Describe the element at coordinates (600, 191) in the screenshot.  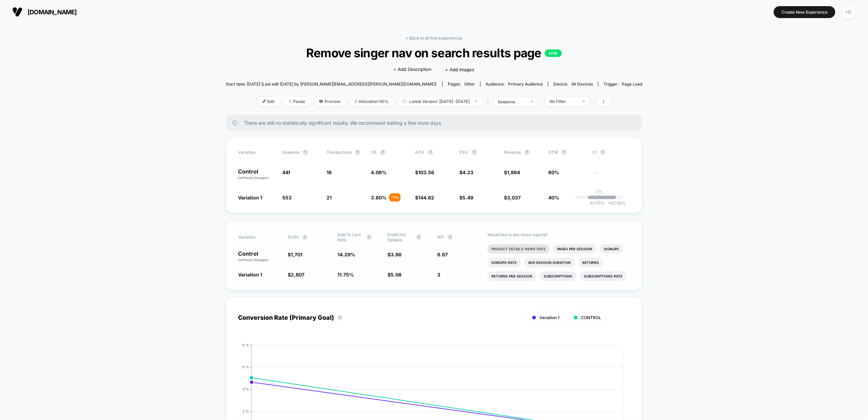
I see `p: 0%` at that location.